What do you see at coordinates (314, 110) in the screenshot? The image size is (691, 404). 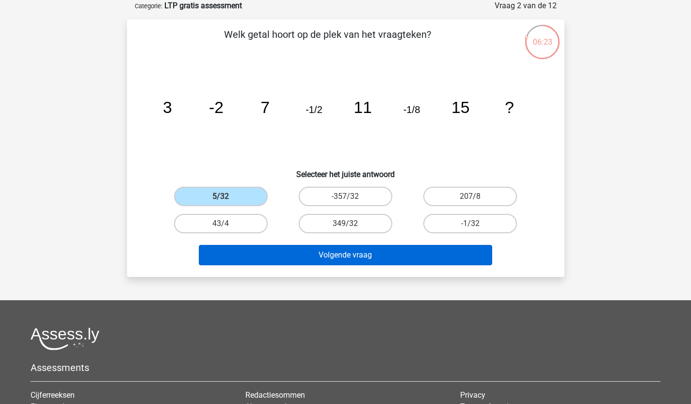 I see `tspan: -1/2` at bounding box center [314, 110].